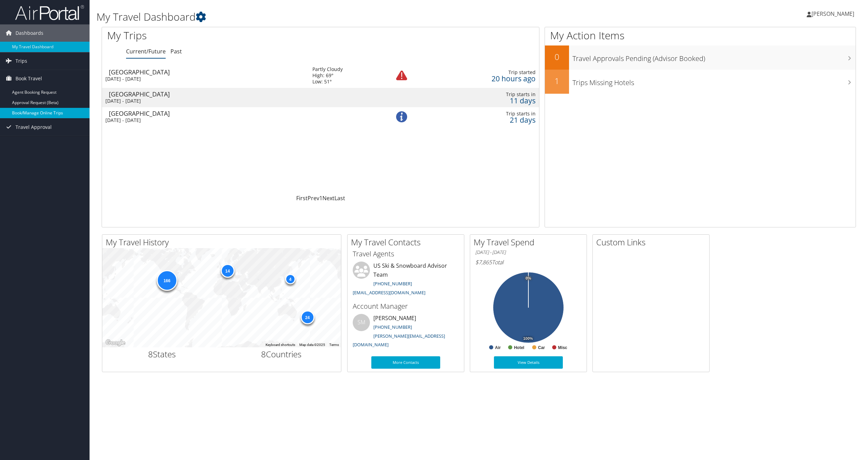  Describe the element at coordinates (714, 57) in the screenshot. I see `h3: Travel Approvals Pending (Advisor Booked)` at that location.